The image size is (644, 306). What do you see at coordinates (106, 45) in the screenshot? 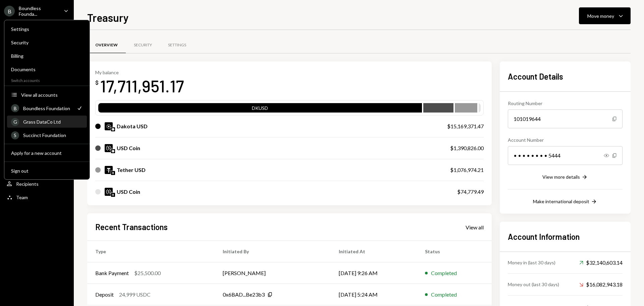
I see `div: Overview` at bounding box center [106, 45].